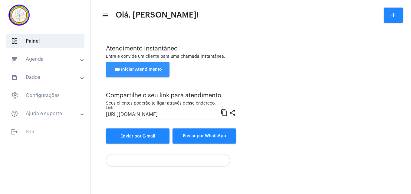 This screenshot has height=194, width=411. What do you see at coordinates (45, 132) in the screenshot?
I see `span: Sair` at bounding box center [45, 132].